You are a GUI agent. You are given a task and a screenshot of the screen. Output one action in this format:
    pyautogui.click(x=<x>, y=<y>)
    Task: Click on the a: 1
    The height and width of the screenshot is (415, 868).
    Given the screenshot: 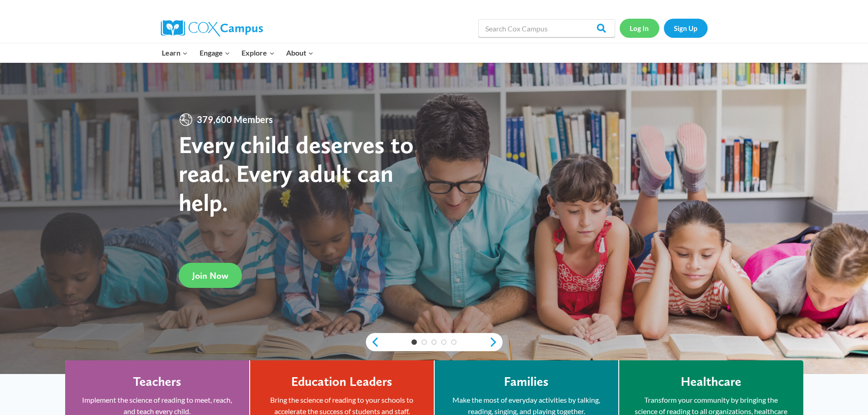 What is the action you would take?
    pyautogui.click(x=414, y=342)
    